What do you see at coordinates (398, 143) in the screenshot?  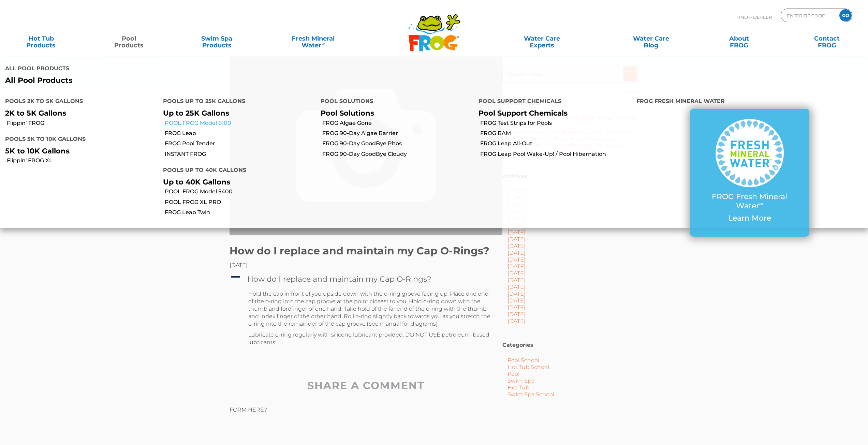 I see `a: FROG 90-Day GoodBye Phos` at bounding box center [398, 143].